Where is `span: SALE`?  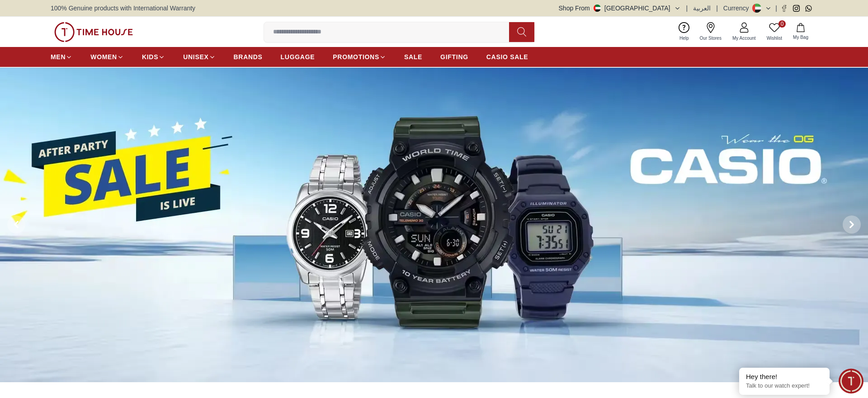
span: SALE is located at coordinates (413, 57).